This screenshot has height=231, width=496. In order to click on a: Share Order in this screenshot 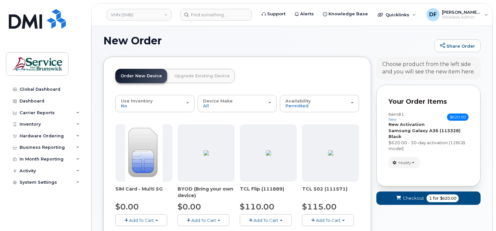, I will do `click(458, 46)`.